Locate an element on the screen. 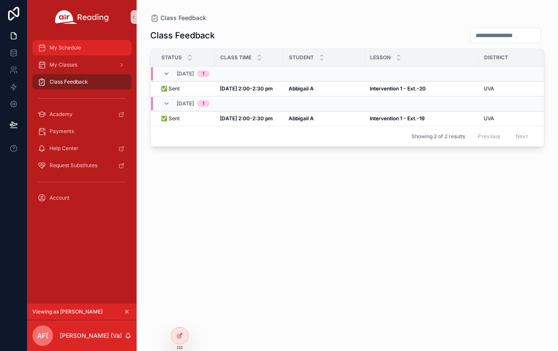 The image size is (558, 351). h1: Class Feedback is located at coordinates (182, 35).